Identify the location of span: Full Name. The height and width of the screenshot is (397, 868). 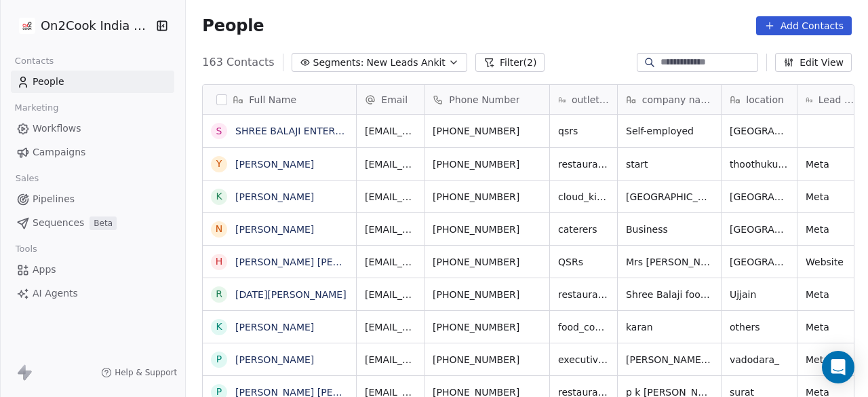
(272, 100).